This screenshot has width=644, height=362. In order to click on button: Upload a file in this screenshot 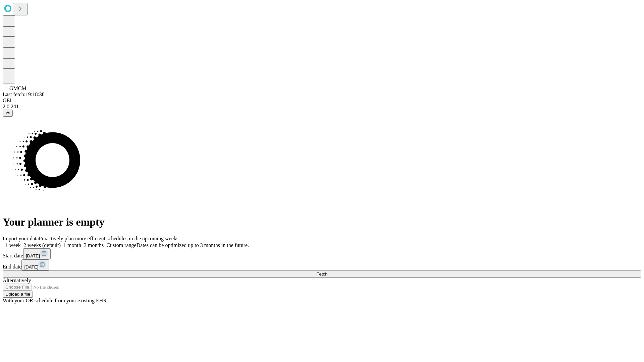, I will do `click(18, 294)`.